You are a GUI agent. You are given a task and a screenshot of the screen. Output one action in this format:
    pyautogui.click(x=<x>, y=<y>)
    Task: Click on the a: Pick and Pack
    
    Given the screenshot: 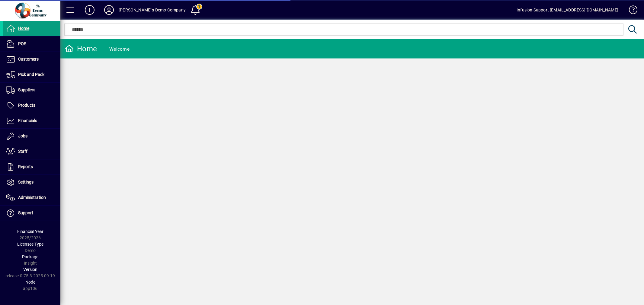 What is the action you would take?
    pyautogui.click(x=32, y=75)
    